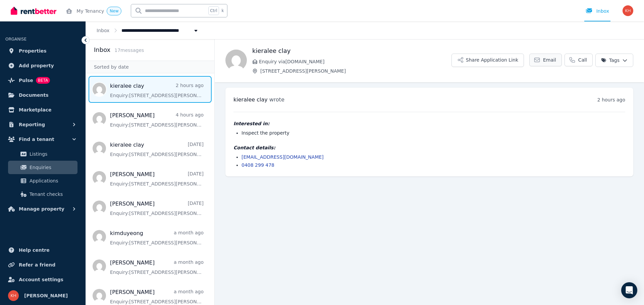 The image size is (644, 305). Describe the element at coordinates (42, 280) in the screenshot. I see `a: Account settings` at that location.